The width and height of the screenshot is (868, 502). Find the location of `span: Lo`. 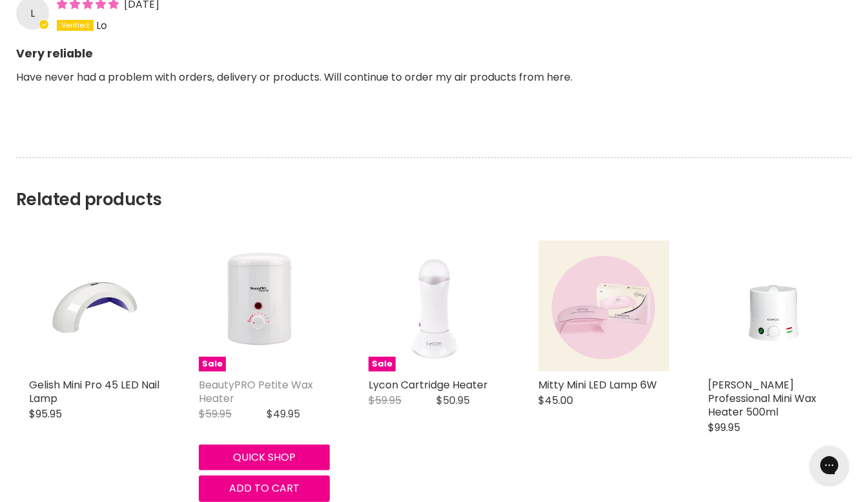

span: Lo is located at coordinates (102, 25).